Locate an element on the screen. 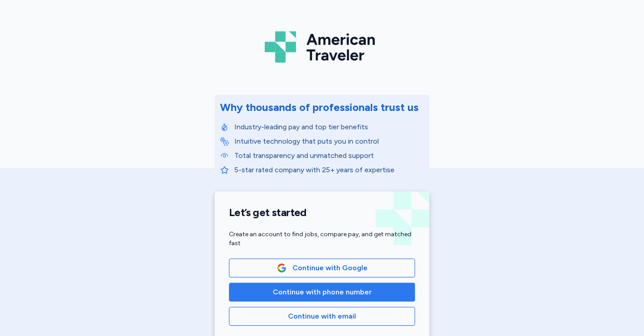 This screenshot has width=644, height=336. button: Continue with email is located at coordinates (322, 316).